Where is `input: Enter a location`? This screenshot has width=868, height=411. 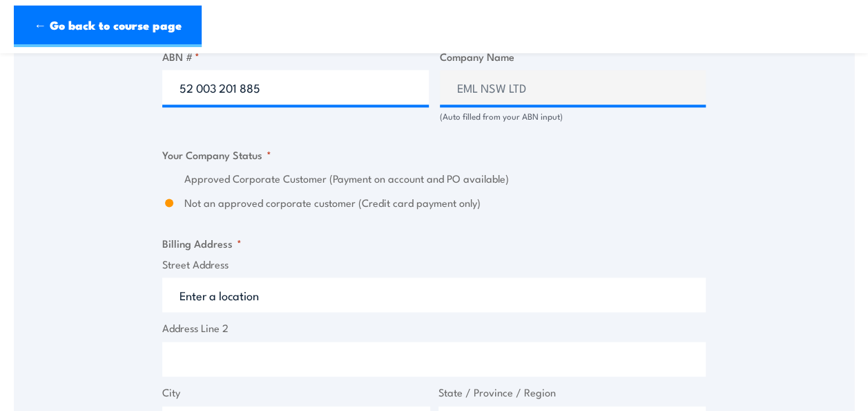 input: Enter a location is located at coordinates (434, 295).